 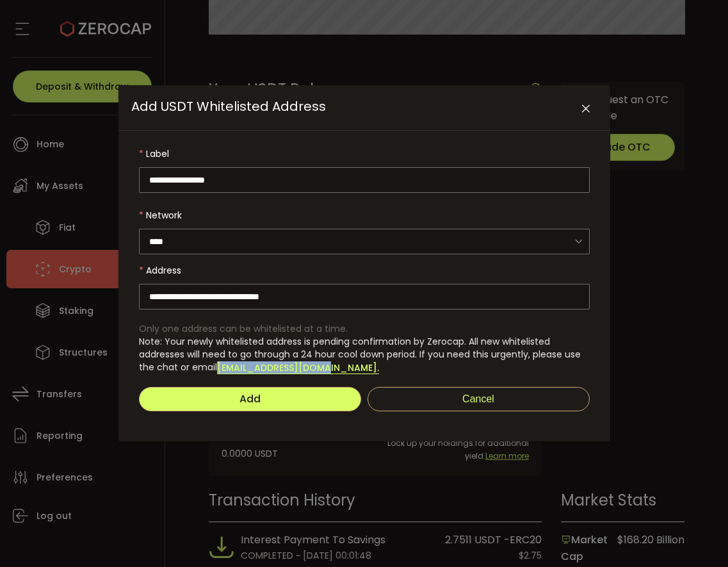 I want to click on span: Only one address can be whitelisted at a time., so click(x=244, y=329).